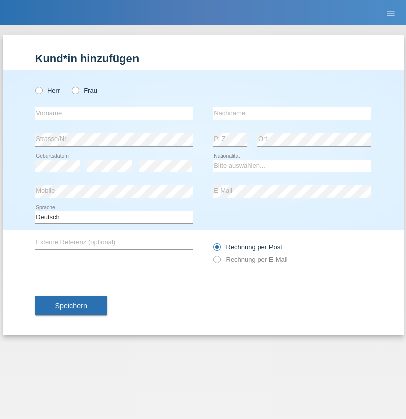 The image size is (406, 419). Describe the element at coordinates (71, 305) in the screenshot. I see `button: Speichern` at that location.